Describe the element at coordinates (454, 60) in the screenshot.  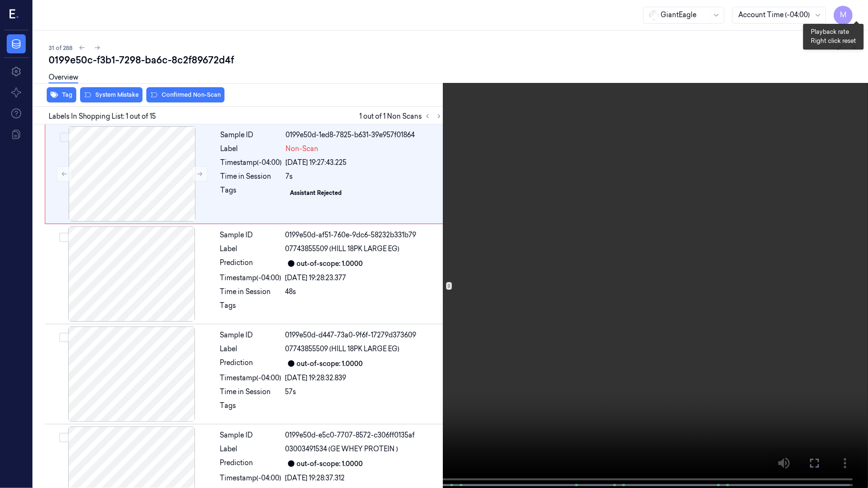
I see `div: 0199e50c-f3b1-7298-ba6c-8c2f89672d4f` at that location.